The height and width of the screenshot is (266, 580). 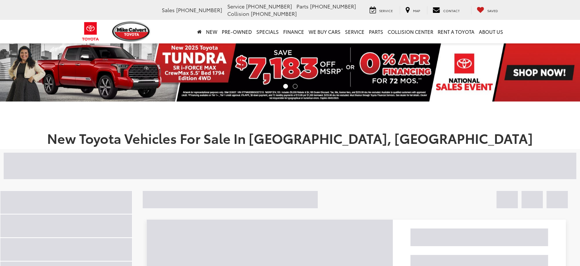 I want to click on a: WE BUY CARS, so click(x=324, y=32).